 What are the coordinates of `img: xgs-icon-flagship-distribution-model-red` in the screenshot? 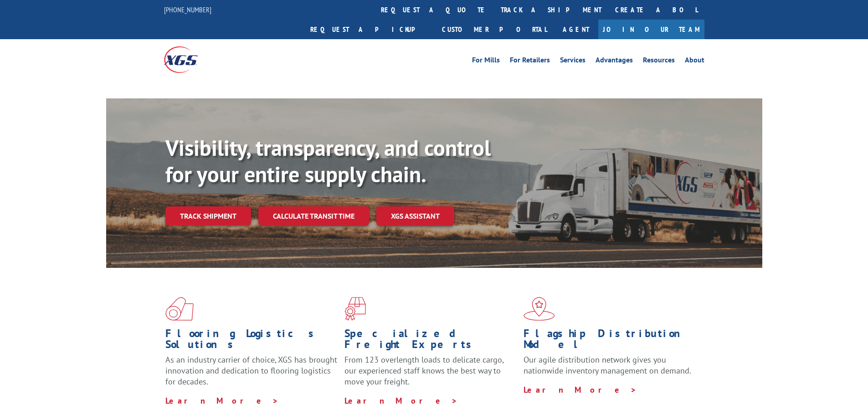 It's located at (539, 309).